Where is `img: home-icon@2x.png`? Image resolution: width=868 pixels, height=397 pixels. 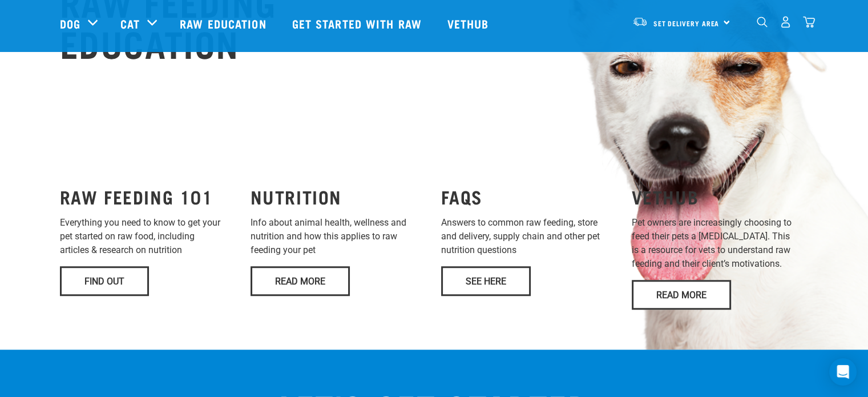 img: home-icon@2x.png is located at coordinates (809, 22).